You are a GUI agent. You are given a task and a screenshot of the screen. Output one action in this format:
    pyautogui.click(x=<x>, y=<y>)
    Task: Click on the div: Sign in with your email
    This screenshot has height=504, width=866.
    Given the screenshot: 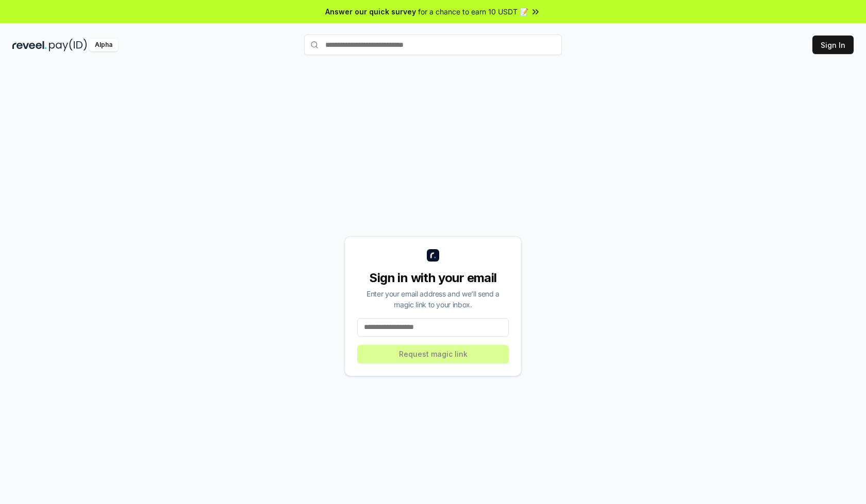 What is the action you would take?
    pyautogui.click(x=433, y=278)
    